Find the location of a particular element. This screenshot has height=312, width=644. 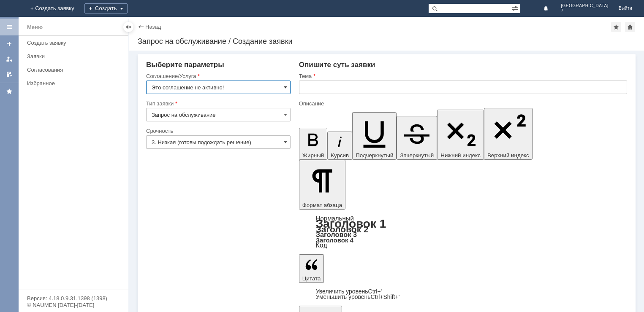

div: Срочность is located at coordinates (217, 131).